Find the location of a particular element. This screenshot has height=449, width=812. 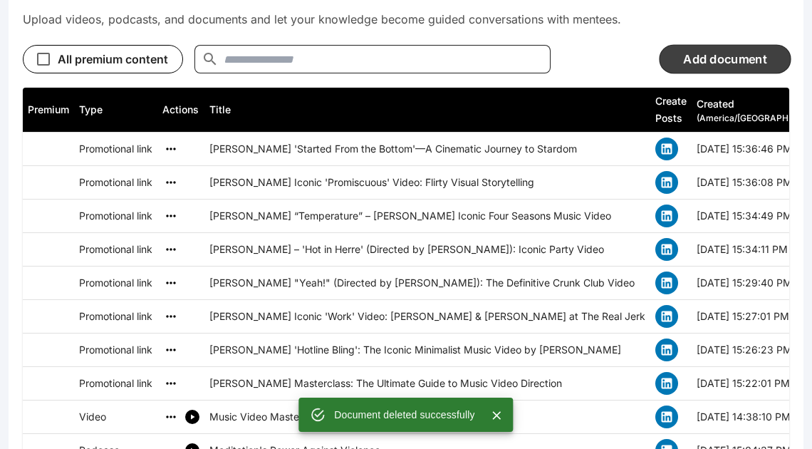

button: Remove Nelly – 'Hot in Herre' (Directed by Director X): Iconic Party Video is located at coordinates (171, 249).